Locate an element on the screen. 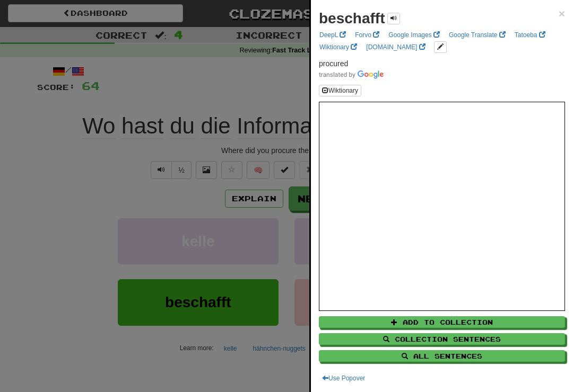  a: Google Translate is located at coordinates (477, 35).